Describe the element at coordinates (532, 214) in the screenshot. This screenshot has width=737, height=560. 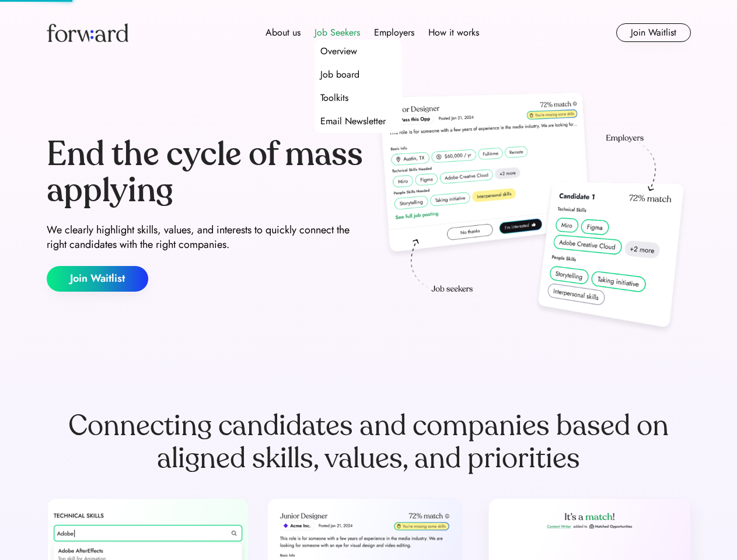
I see `img: hero-image.png` at that location.